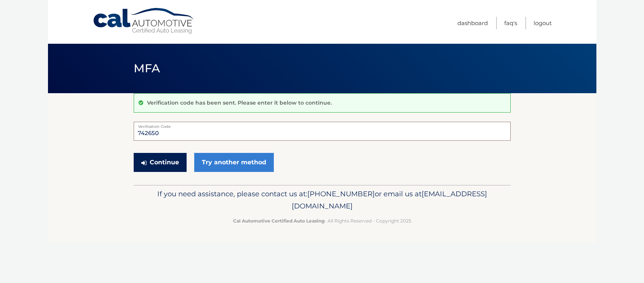  I want to click on input: Verification Code, so click(322, 131).